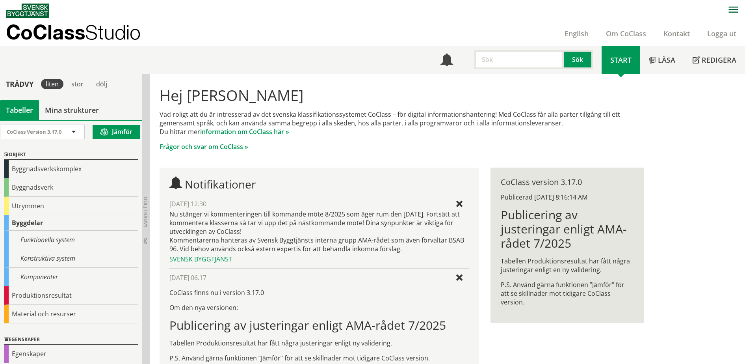  What do you see at coordinates (20, 84) in the screenshot?
I see `div: Trädvy` at bounding box center [20, 84].